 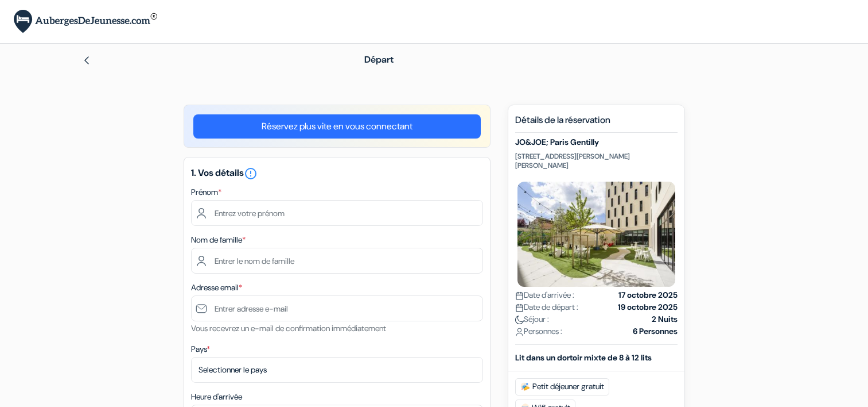 What do you see at coordinates (596, 124) in the screenshot?
I see `h5: Détails de la réservation` at bounding box center [596, 124].